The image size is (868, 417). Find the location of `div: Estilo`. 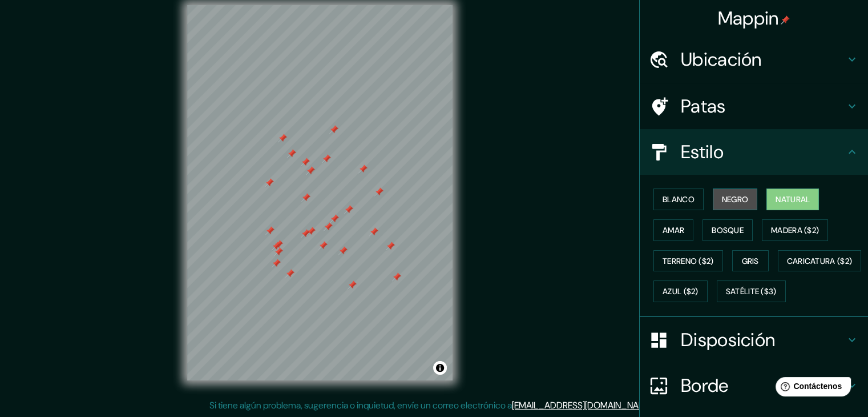

div: Estilo is located at coordinates (754, 152).